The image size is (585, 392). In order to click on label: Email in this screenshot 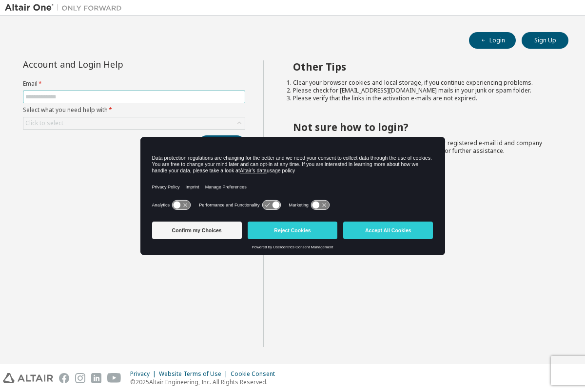, I will do `click(134, 84)`.